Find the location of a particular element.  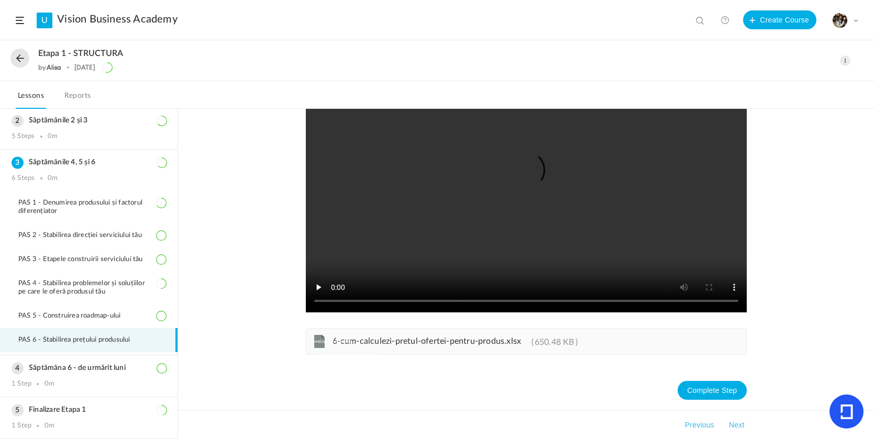

div: 6 Steps is located at coordinates (23, 179).